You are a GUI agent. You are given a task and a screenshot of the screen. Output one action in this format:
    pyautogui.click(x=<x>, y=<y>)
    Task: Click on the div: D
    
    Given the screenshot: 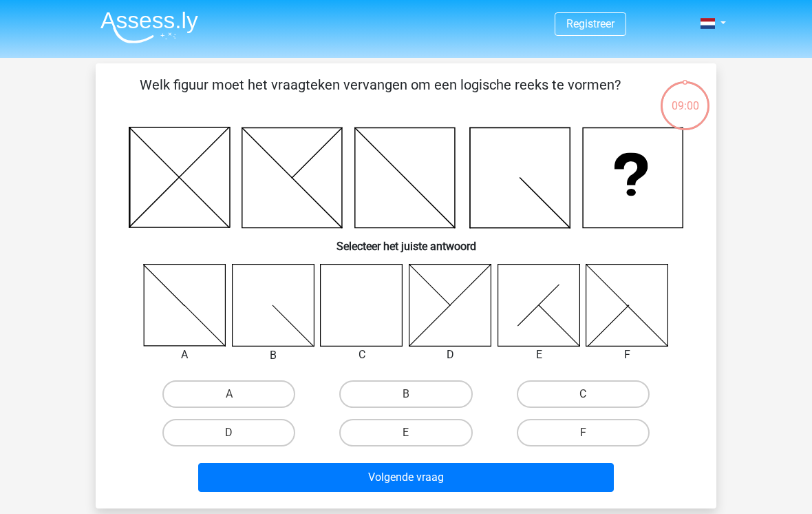 What is the action you would take?
    pyautogui.click(x=450, y=354)
    